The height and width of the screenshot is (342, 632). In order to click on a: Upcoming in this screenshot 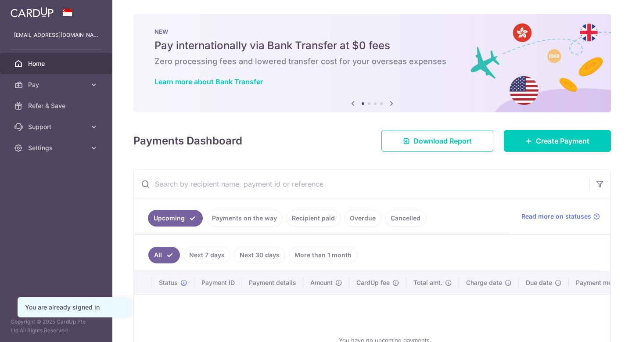, I will do `click(175, 218)`.